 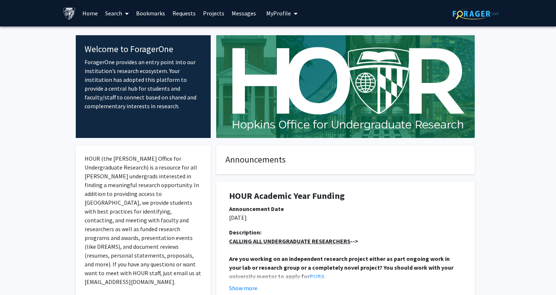 What do you see at coordinates (213, 13) in the screenshot?
I see `a: Projects` at bounding box center [213, 13].